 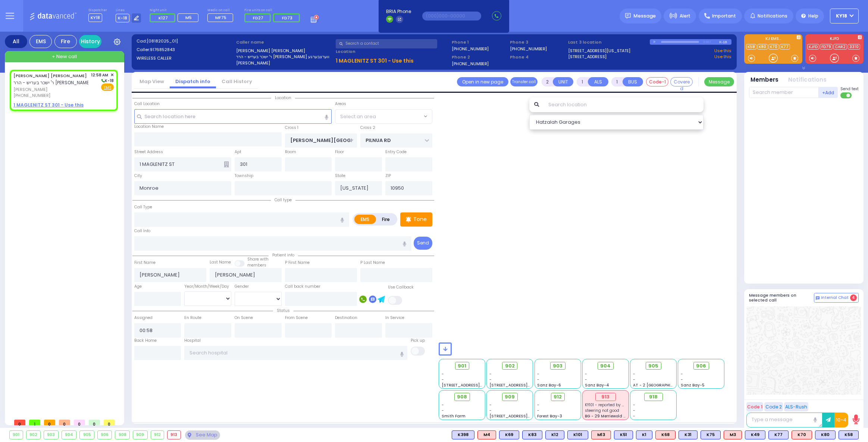 I want to click on div: All, so click(x=16, y=41).